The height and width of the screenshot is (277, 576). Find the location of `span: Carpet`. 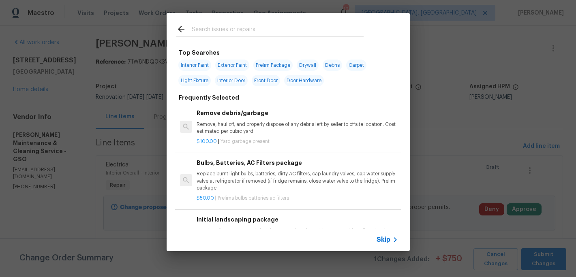

span: Carpet is located at coordinates (356, 65).